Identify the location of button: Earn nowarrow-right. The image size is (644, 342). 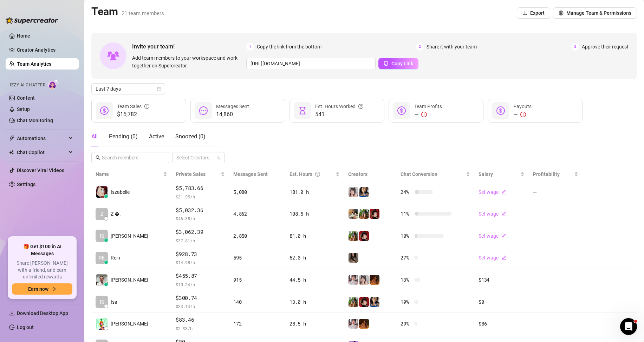
(42, 289).